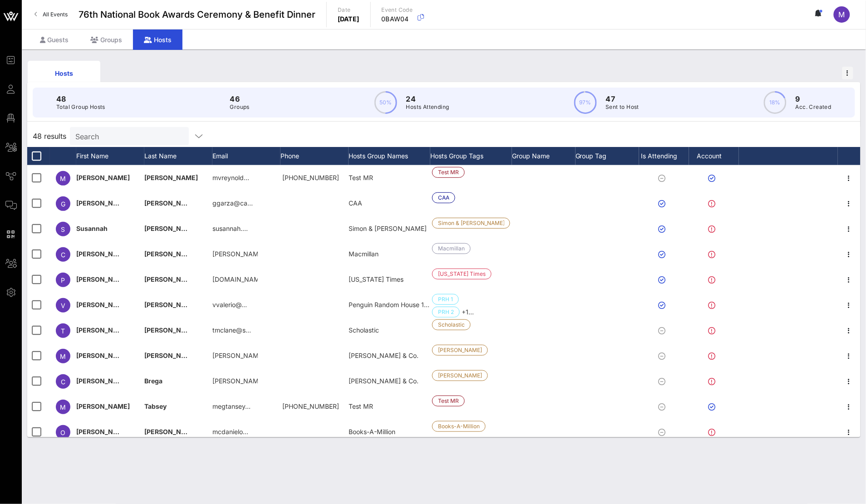 The width and height of the screenshot is (866, 504). What do you see at coordinates (813, 99) in the screenshot?
I see `p: 9` at bounding box center [813, 99].